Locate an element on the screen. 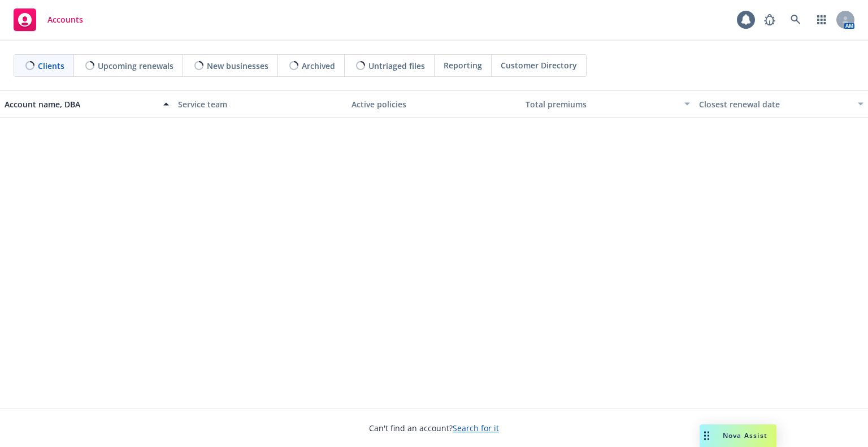 This screenshot has height=447, width=868. span: Reporting is located at coordinates (463, 65).